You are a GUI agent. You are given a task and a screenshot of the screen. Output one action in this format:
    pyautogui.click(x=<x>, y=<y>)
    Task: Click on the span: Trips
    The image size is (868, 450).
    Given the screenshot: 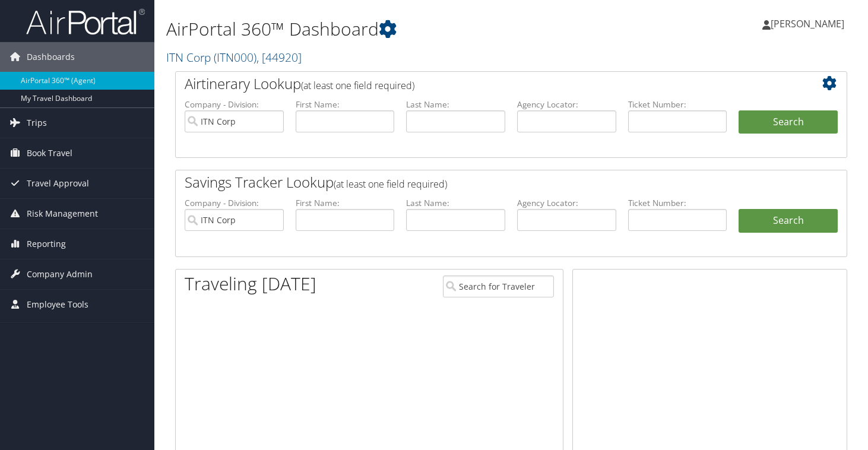 What is the action you would take?
    pyautogui.click(x=37, y=123)
    